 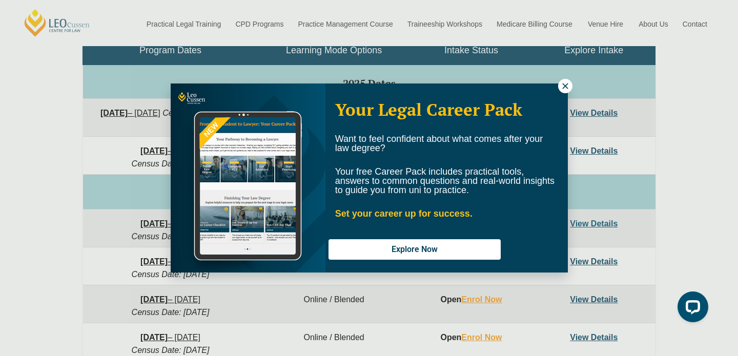 I want to click on button: Close, so click(x=566, y=86).